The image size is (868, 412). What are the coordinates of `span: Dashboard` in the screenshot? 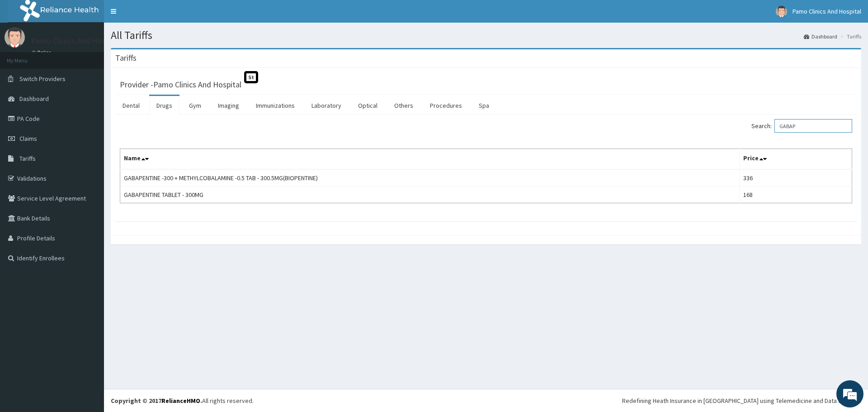 It's located at (34, 99).